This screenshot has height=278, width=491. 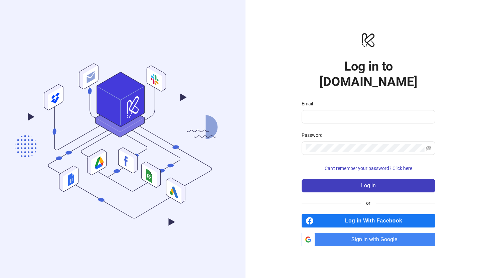 What do you see at coordinates (315, 135) in the screenshot?
I see `label: Password` at bounding box center [315, 135].